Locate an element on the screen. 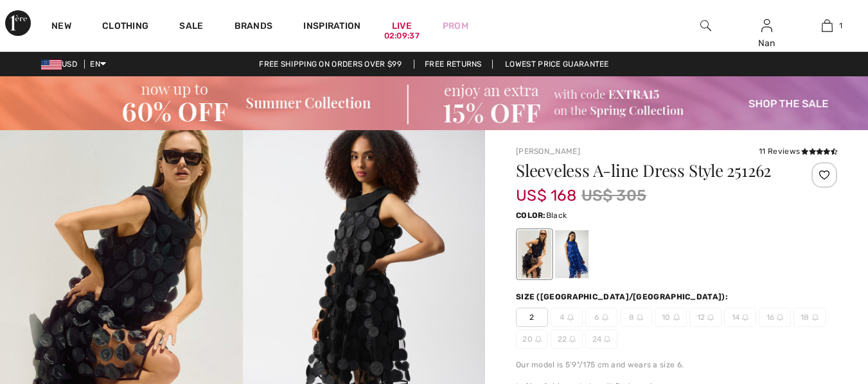 The width and height of the screenshot is (868, 384). h1: Sleeveless A-line Dress Style 251262 is located at coordinates (649, 171).